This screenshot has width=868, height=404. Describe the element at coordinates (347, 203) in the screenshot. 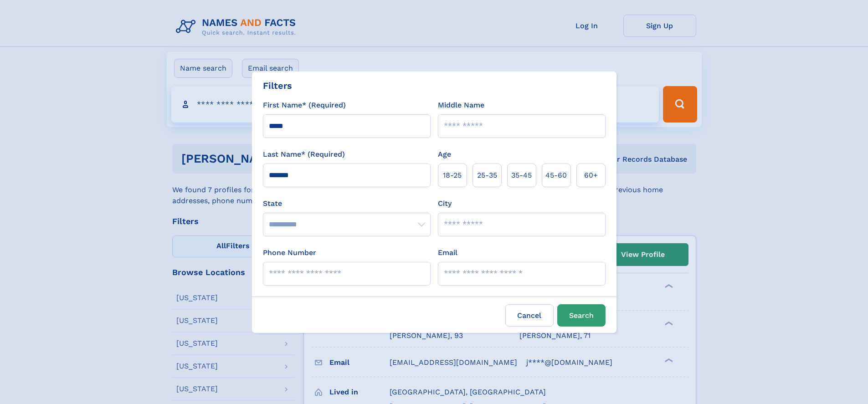

I see `label: State` at that location.